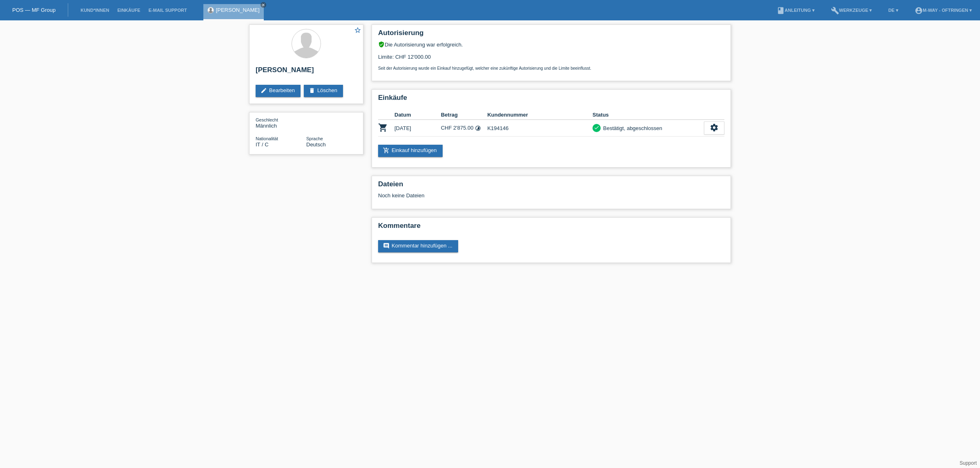 This screenshot has height=468, width=980. Describe the element at coordinates (267, 138) in the screenshot. I see `span: Nationalität` at that location.